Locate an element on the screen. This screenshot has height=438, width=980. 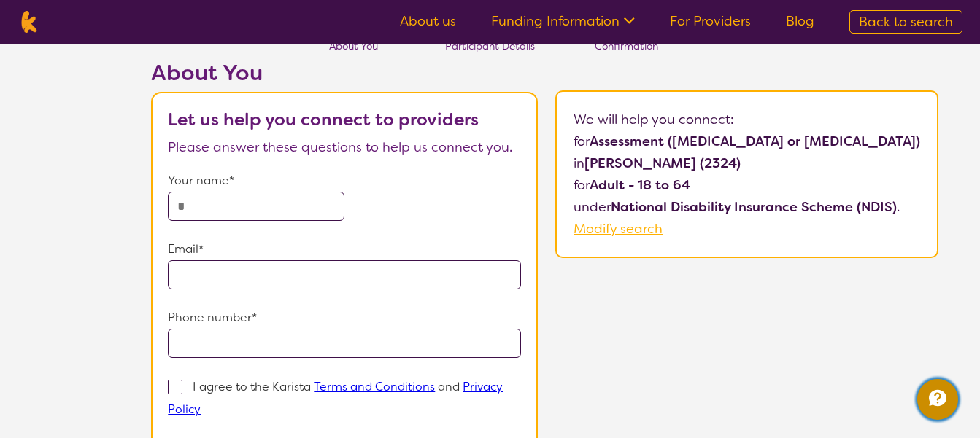
p: We will help you connect: is located at coordinates (747, 119).